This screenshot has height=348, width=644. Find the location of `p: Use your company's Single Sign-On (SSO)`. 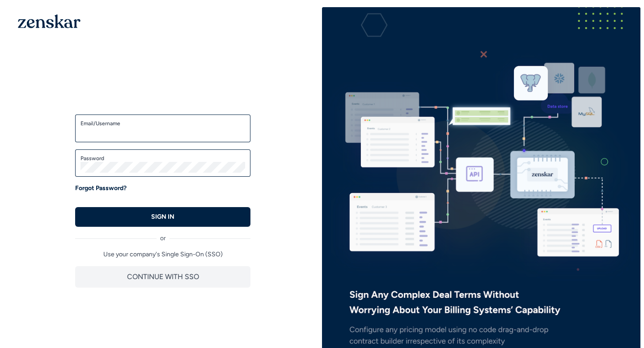

p: Use your company's Single Sign-On (SSO) is located at coordinates (163, 255).